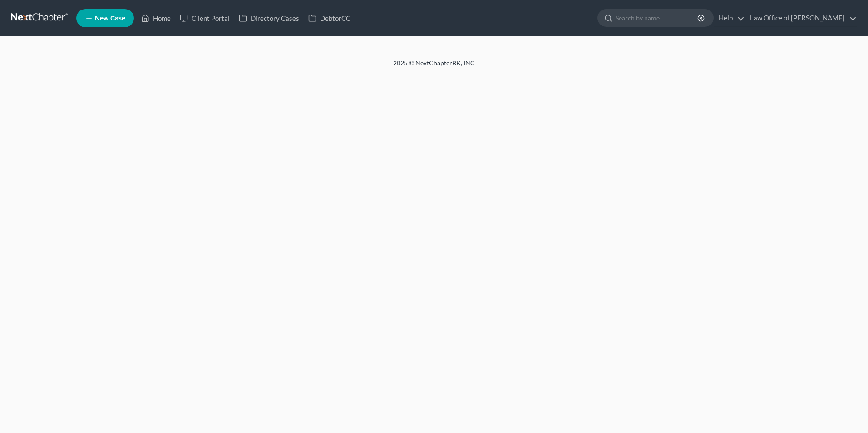 Image resolution: width=868 pixels, height=433 pixels. I want to click on a: DebtorCC, so click(329, 18).